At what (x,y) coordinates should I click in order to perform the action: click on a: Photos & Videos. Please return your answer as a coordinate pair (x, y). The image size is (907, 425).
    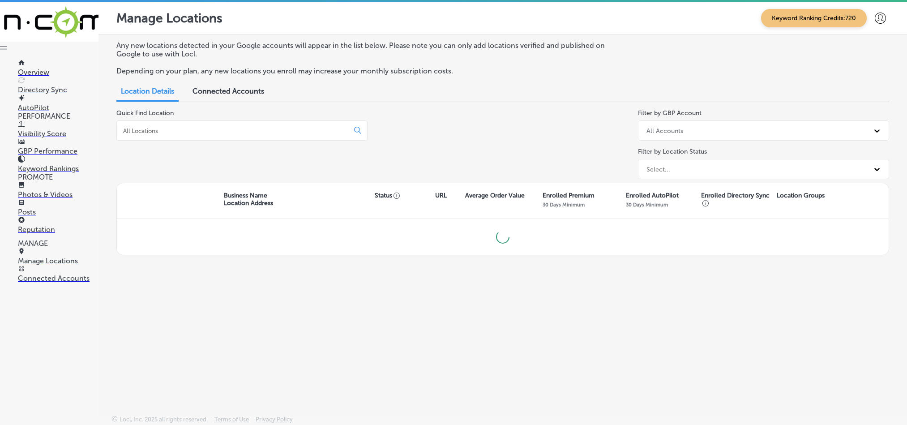
    Looking at the image, I should click on (58, 190).